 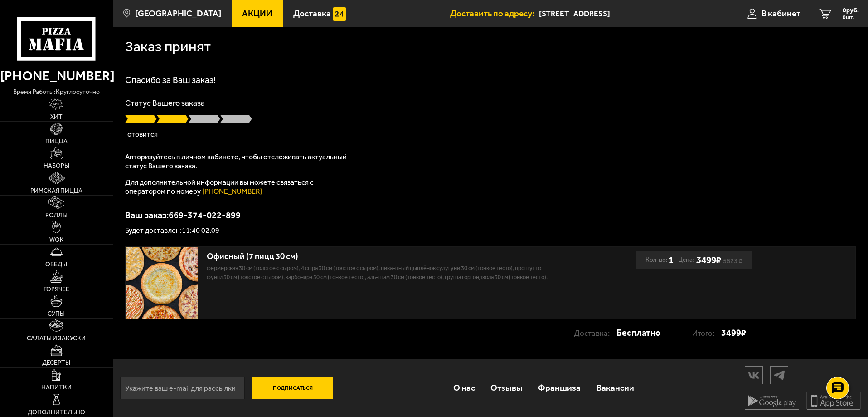 What do you see at coordinates (780, 375) in the screenshot?
I see `img: tg` at bounding box center [780, 375].